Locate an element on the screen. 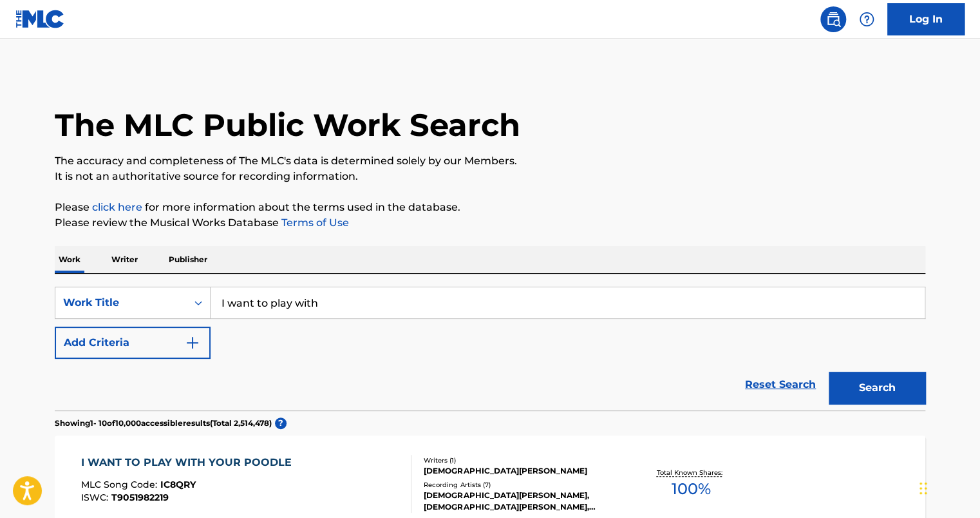 This screenshot has height=518, width=980. img: search is located at coordinates (833, 19).